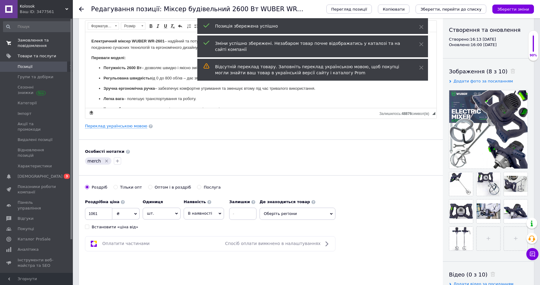 The image size is (540, 285). I want to click on b: Особисті нотатки, so click(105, 151).